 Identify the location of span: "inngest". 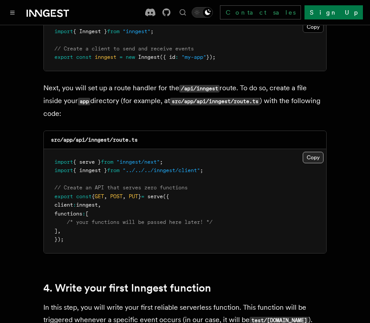
(136, 31).